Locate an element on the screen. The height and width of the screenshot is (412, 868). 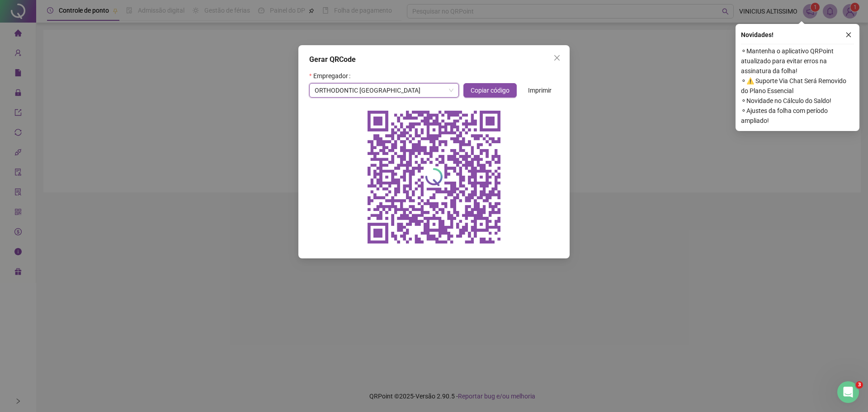
button: Close is located at coordinates (557, 58).